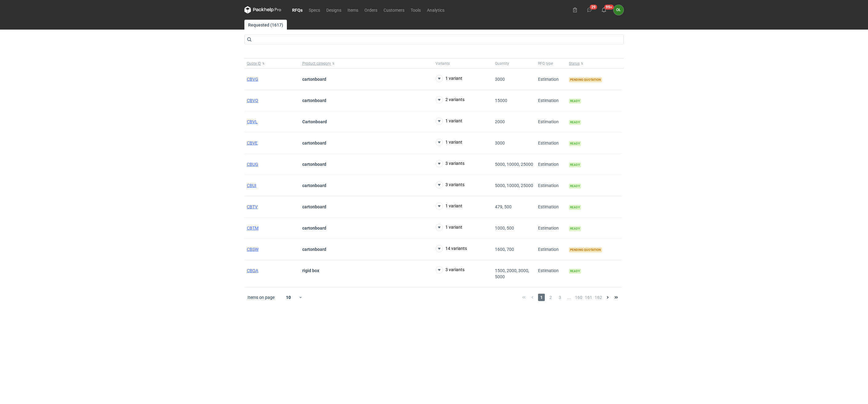 Image resolution: width=868 pixels, height=404 pixels. What do you see at coordinates (253, 271) in the screenshot?
I see `span: CBQA` at bounding box center [253, 271].